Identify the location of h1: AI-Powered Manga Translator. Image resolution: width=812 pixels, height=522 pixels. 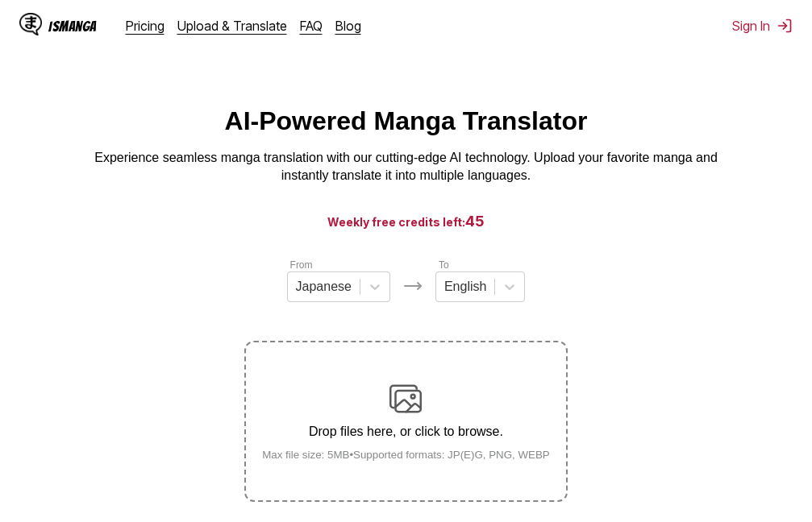
(407, 121).